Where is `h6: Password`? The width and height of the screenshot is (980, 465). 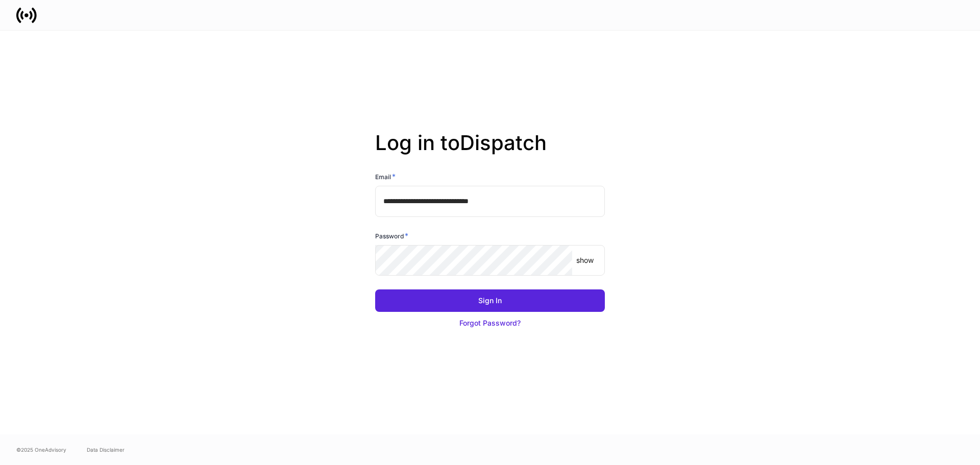 h6: Password is located at coordinates (392, 235).